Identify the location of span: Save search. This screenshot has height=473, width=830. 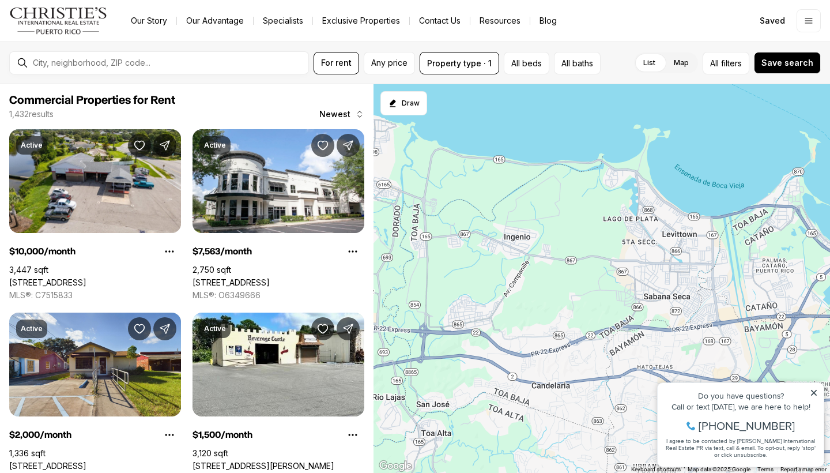
(788, 63).